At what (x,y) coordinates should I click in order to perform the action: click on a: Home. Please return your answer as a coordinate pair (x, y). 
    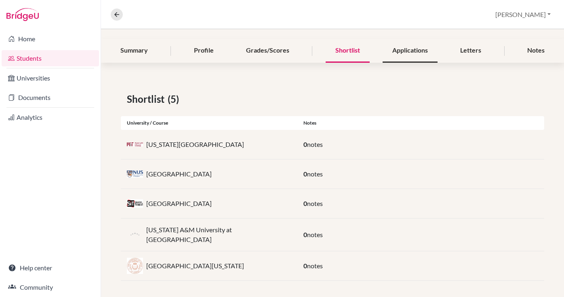
    Looking at the image, I should click on (50, 39).